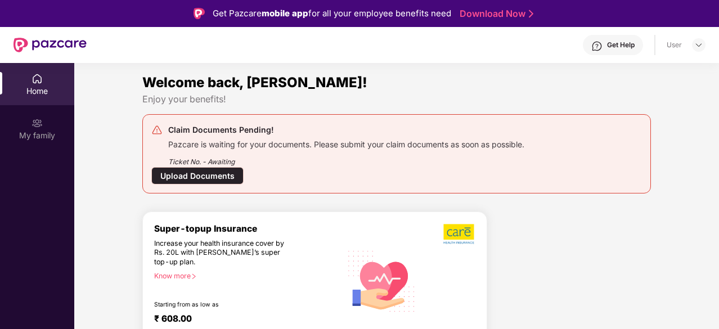 This screenshot has height=329, width=719. What do you see at coordinates (699, 45) in the screenshot?
I see `img: svg+xml;base64,PHN2ZyBpZD0iRHJvcGRvd24tMzJ4MzIiIHhtbG5zPSJodHRwOi8vd3d3LnczLm9yZy8yMDAwL3N2ZyIgd2...` at bounding box center [699, 45].